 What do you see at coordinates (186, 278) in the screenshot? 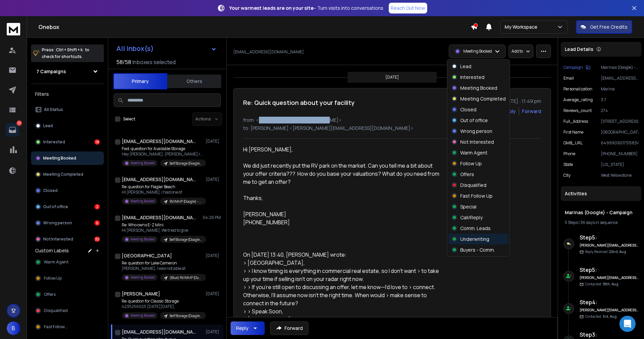
I see `p: (Blue) RV/MHP (Google) - Campaign` at bounding box center [186, 278].